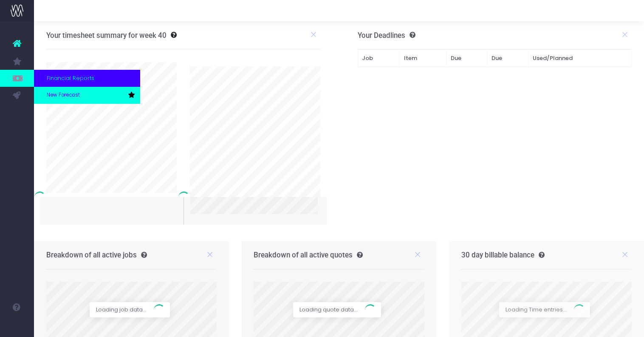  I want to click on a: New Forecast, so click(87, 95).